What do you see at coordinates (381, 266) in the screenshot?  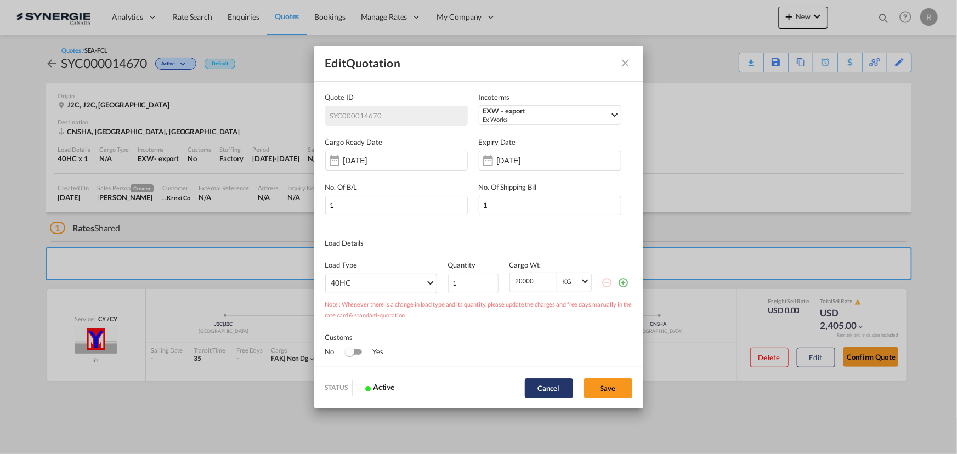 I see `label: Load Type` at bounding box center [381, 266].